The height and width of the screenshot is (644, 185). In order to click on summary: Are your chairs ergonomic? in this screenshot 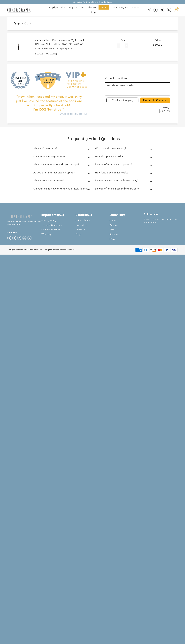, I will do `click(62, 157)`.